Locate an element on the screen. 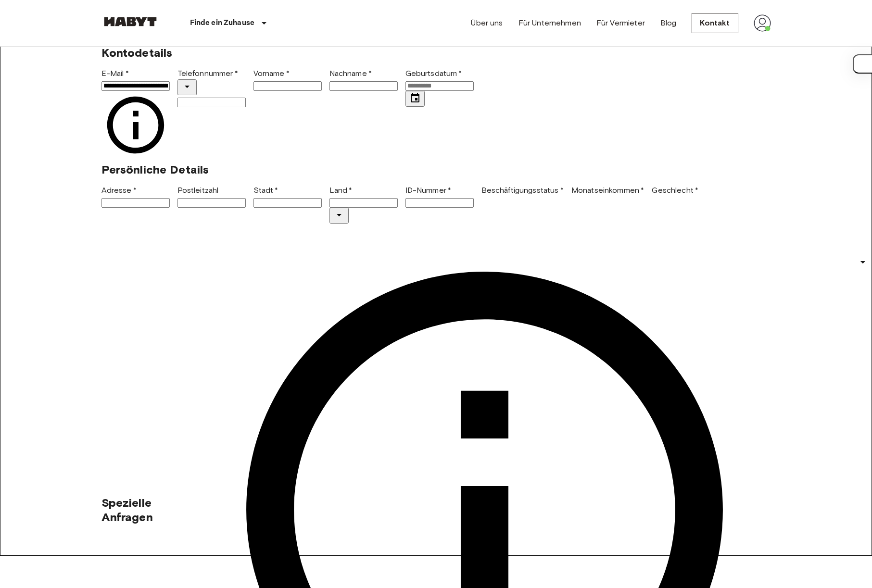 The height and width of the screenshot is (588, 872). div: E-Mail is located at coordinates (136, 80).